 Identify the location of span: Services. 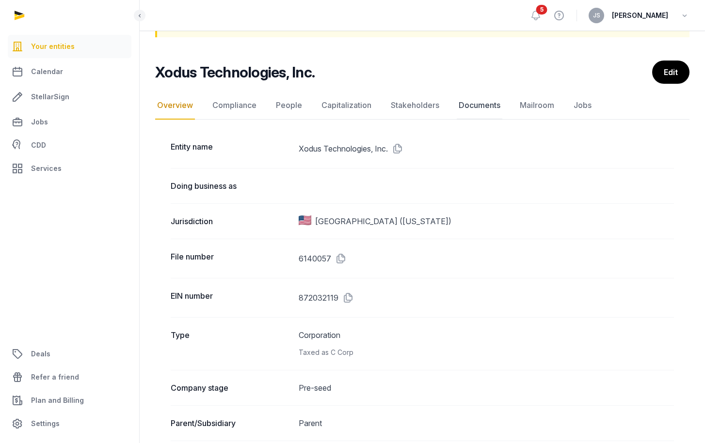
(46, 169).